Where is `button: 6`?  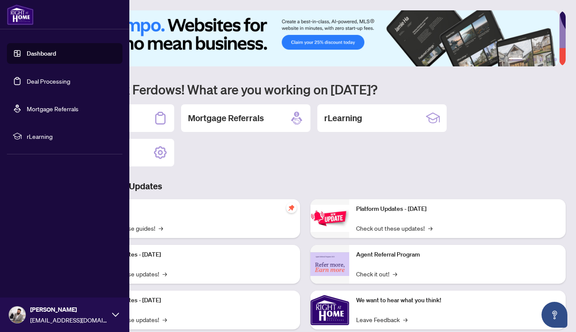
button: 6 is located at coordinates (555, 59).